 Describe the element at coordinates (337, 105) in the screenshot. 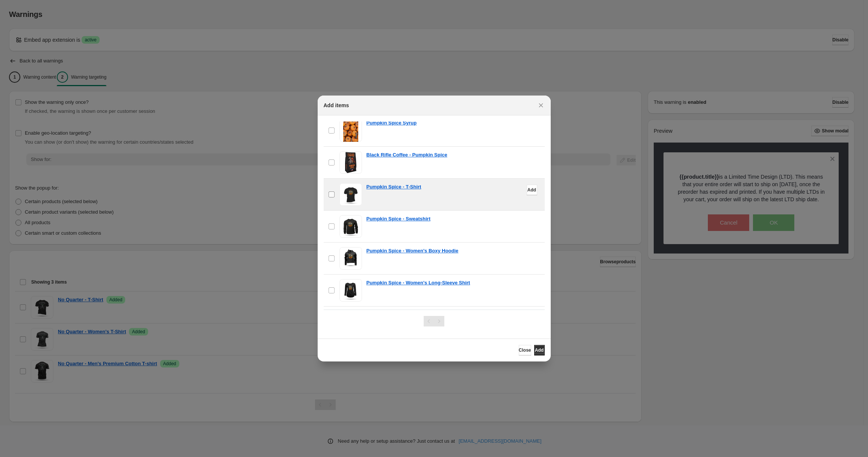

I see `h2: Add items` at that location.